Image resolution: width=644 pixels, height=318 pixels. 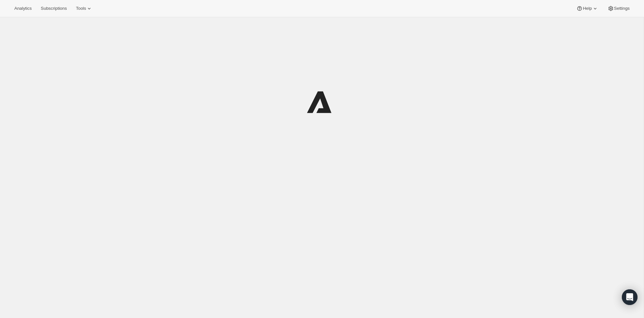 What do you see at coordinates (619, 9) in the screenshot?
I see `button: Settings` at bounding box center [619, 9].